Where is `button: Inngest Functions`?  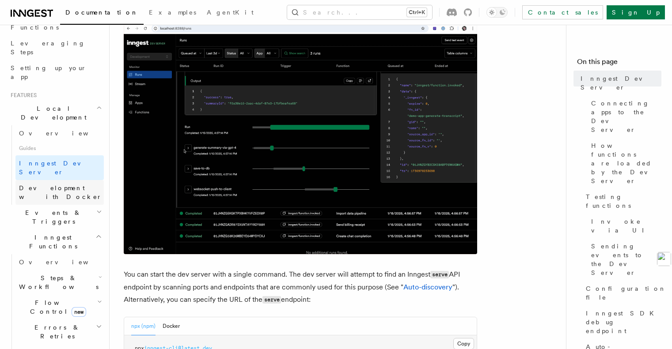
button: Inngest Functions is located at coordinates (55, 242).